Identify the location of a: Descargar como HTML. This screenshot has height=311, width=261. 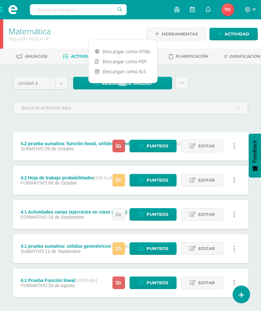
(123, 51).